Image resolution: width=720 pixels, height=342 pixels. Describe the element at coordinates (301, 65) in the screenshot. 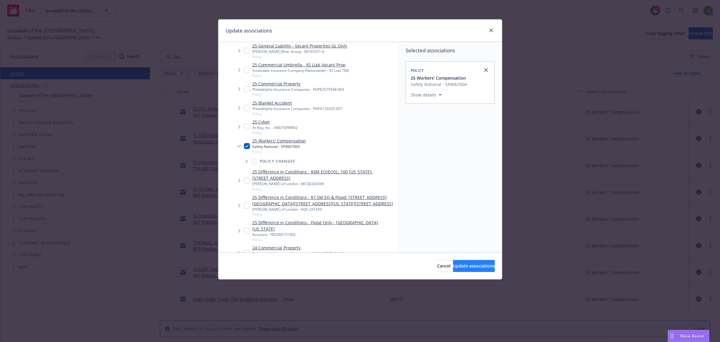

I see `a: 25 Commercial Umbrella - XS Liab Vacant Prop` at that location.